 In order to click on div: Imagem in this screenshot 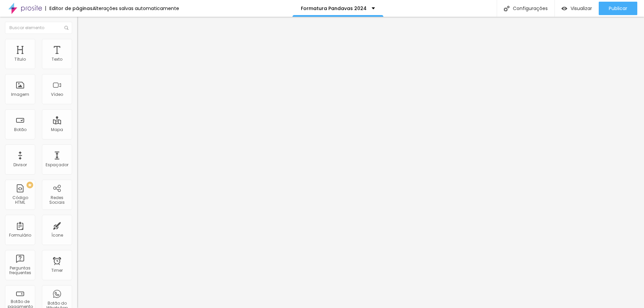, I will do `click(20, 95)`.